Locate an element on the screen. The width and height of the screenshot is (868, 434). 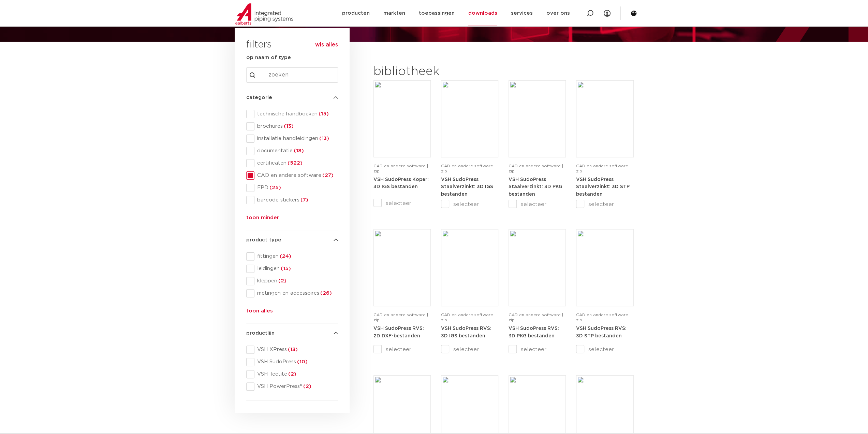
div: fittingen(24) is located at coordinates (292, 256).